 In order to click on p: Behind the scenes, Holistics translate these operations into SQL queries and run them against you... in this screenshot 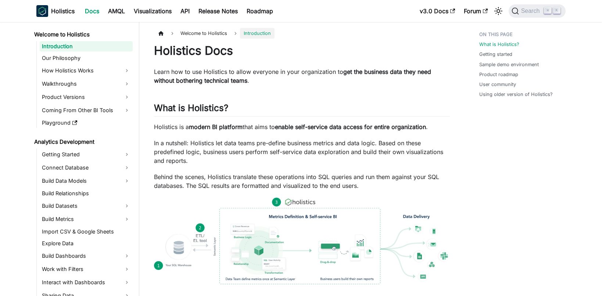, I will do `click(302, 181)`.